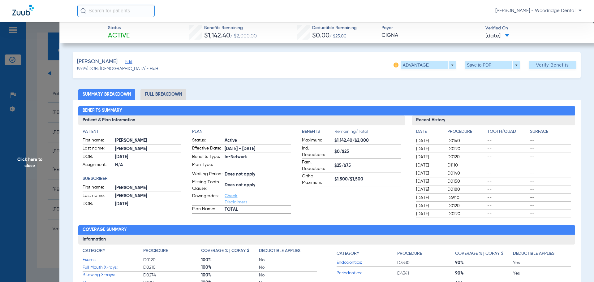 Image resolution: width=594 pixels, height=282 pixels. What do you see at coordinates (119, 28) in the screenshot?
I see `span: Status` at bounding box center [119, 28].